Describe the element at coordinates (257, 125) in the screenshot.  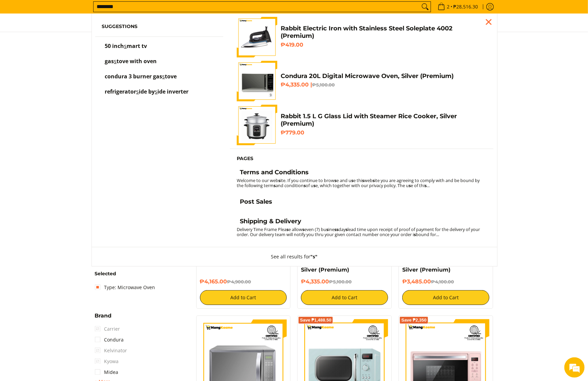
I see `img: https://mangkosme.com/products/rabbit-1-5-l-g-glass-lid-with-steamer-rice-cooker-silver-class-a` at that location.